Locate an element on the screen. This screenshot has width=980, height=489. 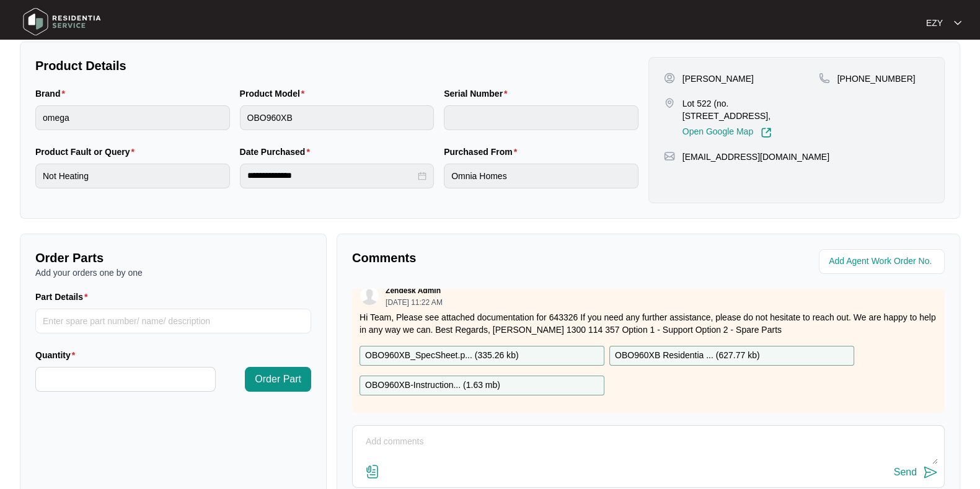
p: Order Parts is located at coordinates (173, 258).